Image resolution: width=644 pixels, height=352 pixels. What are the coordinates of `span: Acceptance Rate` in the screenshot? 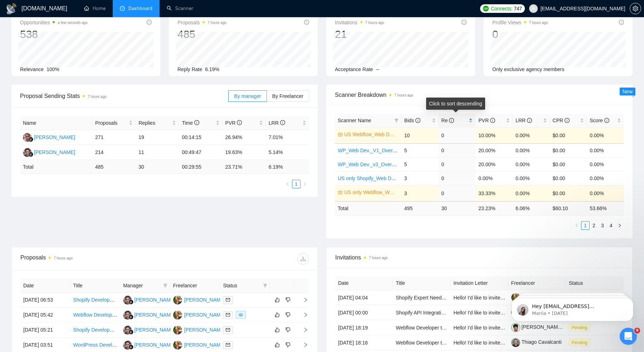 It's located at (354, 70).